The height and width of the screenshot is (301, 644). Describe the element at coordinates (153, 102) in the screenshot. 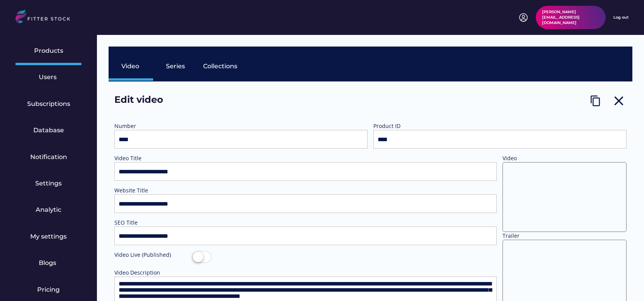

I see `div: Edit video` at that location.